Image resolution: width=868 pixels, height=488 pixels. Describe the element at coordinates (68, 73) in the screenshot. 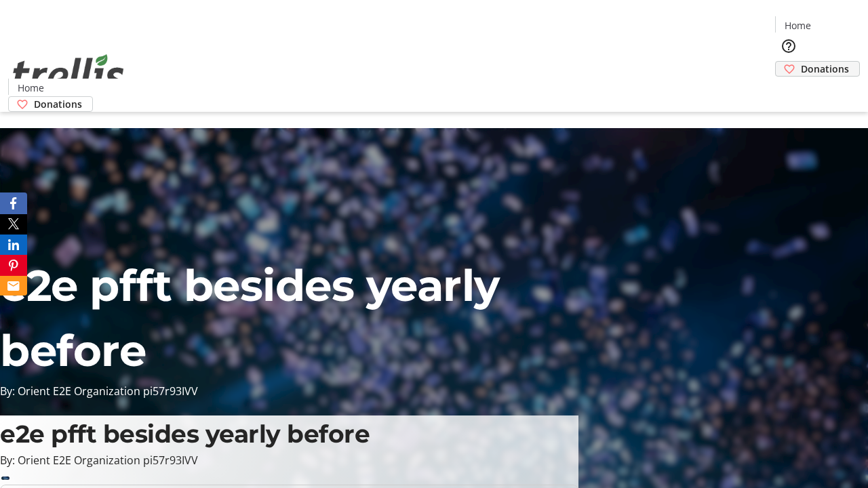

I see `img: Orient E2E Organization pi57r93IVV's Logo` at that location.